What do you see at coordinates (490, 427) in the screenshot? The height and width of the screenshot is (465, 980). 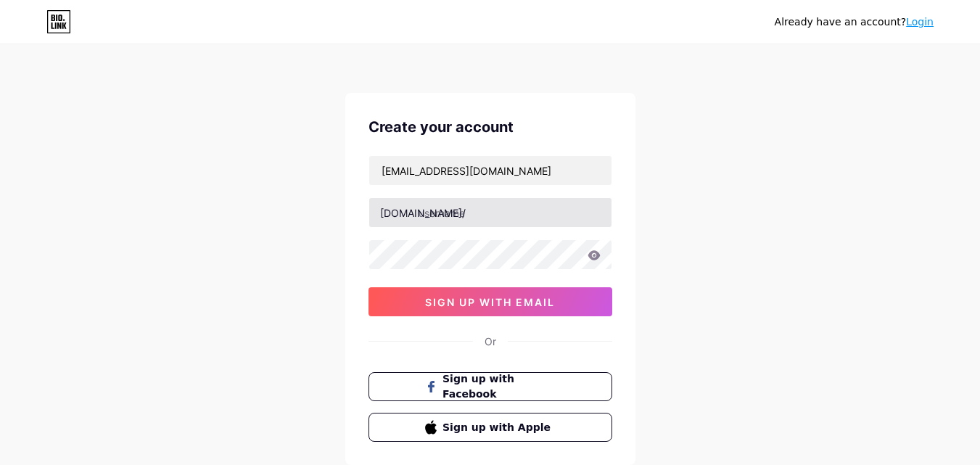 I see `a: Sign up with Apple` at bounding box center [490, 427].